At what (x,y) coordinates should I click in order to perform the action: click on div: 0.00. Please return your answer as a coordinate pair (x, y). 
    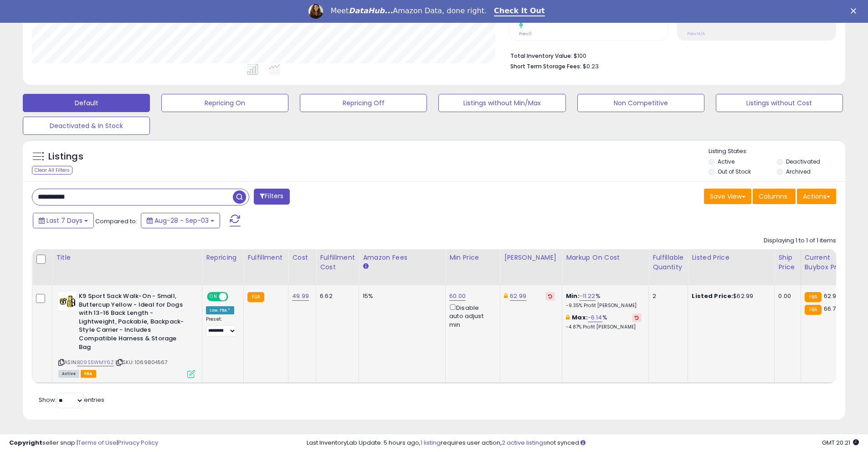
    Looking at the image, I should click on (786, 297).